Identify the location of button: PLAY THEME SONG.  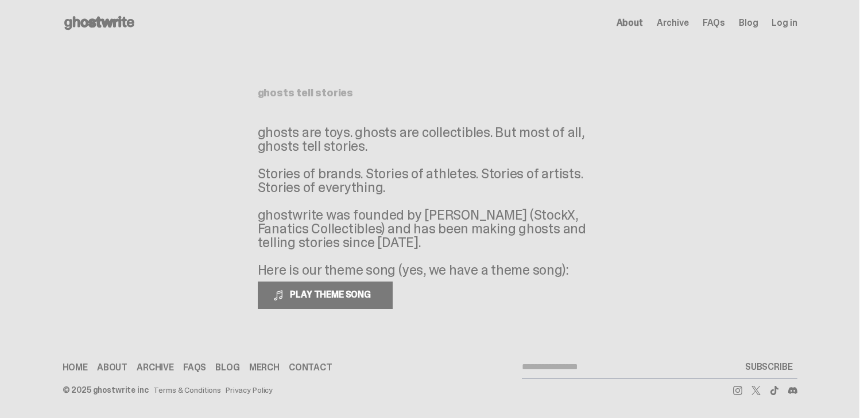
(325, 296).